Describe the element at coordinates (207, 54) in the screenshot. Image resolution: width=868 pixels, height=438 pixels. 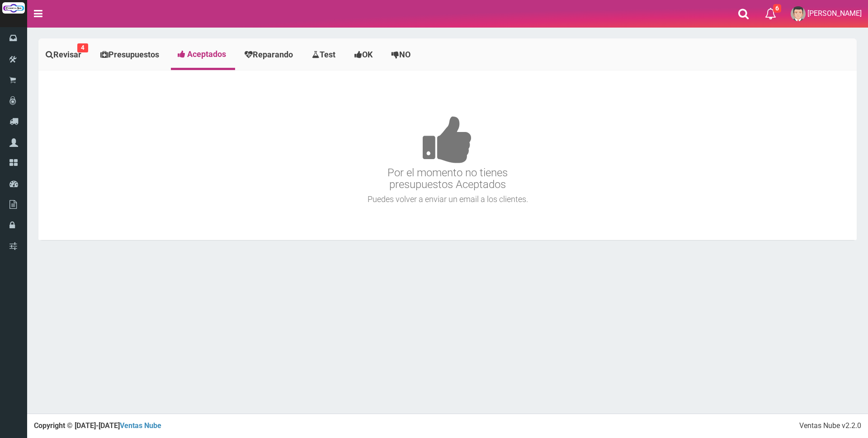
I see `span: Aceptados` at that location.